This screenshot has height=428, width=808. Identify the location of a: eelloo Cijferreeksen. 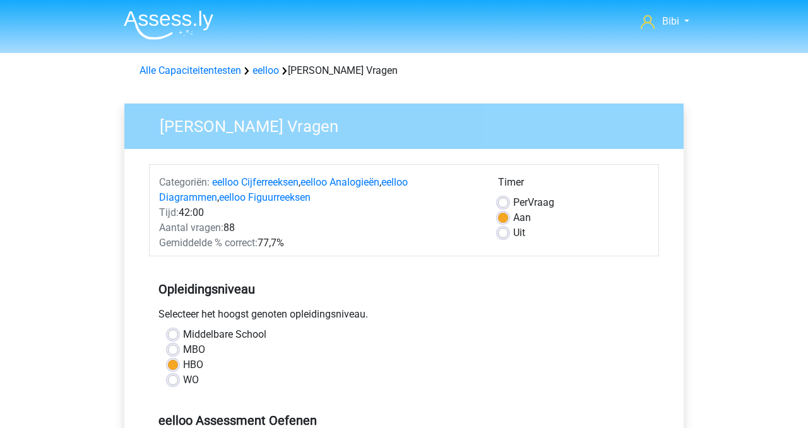
(255, 182).